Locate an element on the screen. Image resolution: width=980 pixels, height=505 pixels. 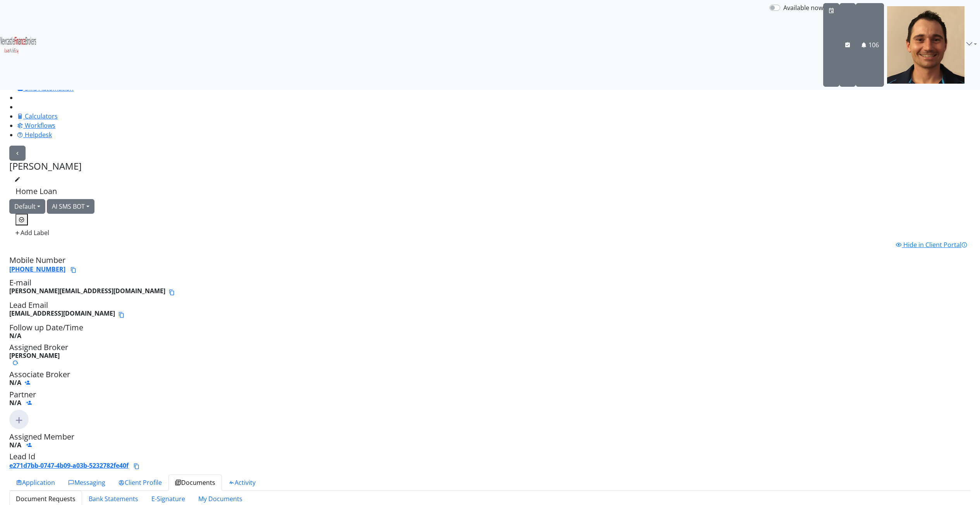
h5: Home Loan is located at coordinates (52, 191).